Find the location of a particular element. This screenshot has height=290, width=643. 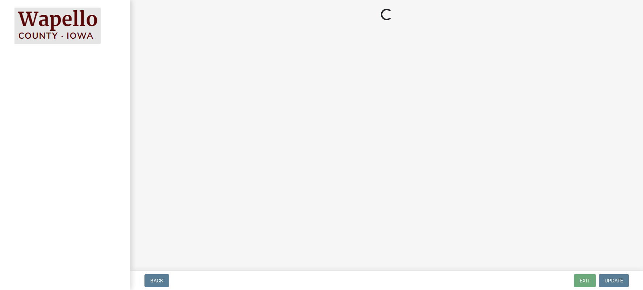

img: Wapello County, Iowa is located at coordinates (58, 26).